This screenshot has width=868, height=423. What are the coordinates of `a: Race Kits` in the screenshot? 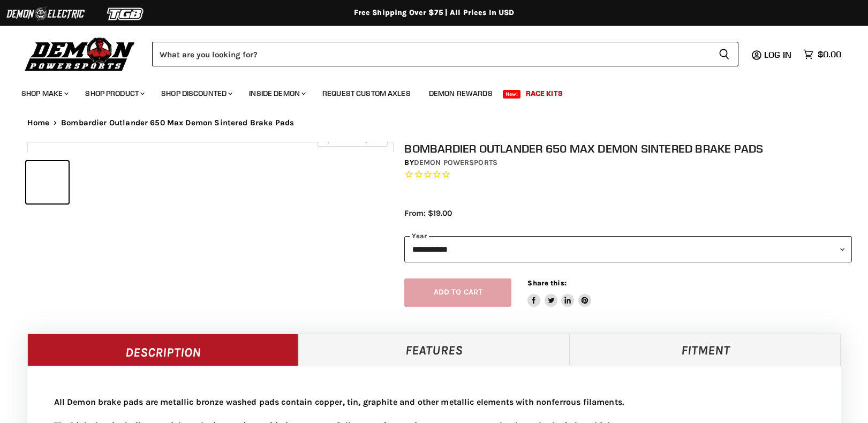 It's located at (544, 93).